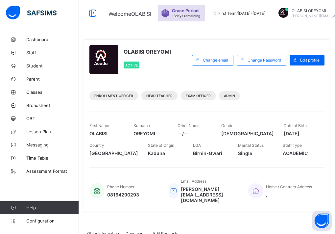 The width and height of the screenshot is (335, 234). What do you see at coordinates (194, 181) in the screenshot?
I see `span: Email Address` at bounding box center [194, 181].